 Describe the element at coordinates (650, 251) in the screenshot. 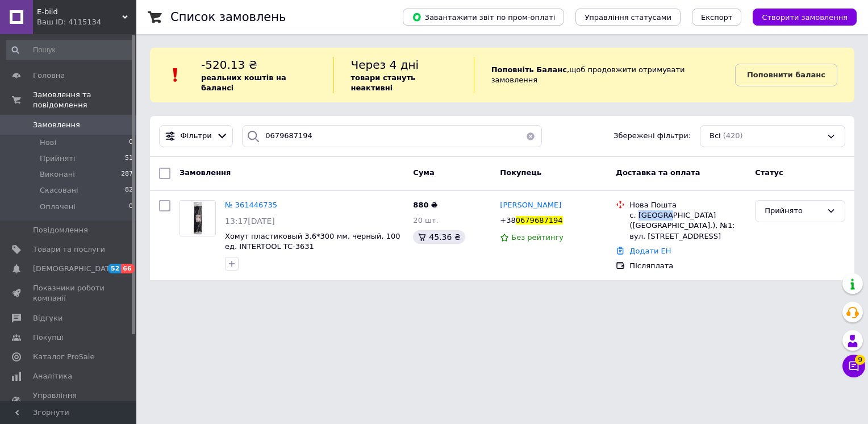

I see `a: Додати ЕН` at that location.